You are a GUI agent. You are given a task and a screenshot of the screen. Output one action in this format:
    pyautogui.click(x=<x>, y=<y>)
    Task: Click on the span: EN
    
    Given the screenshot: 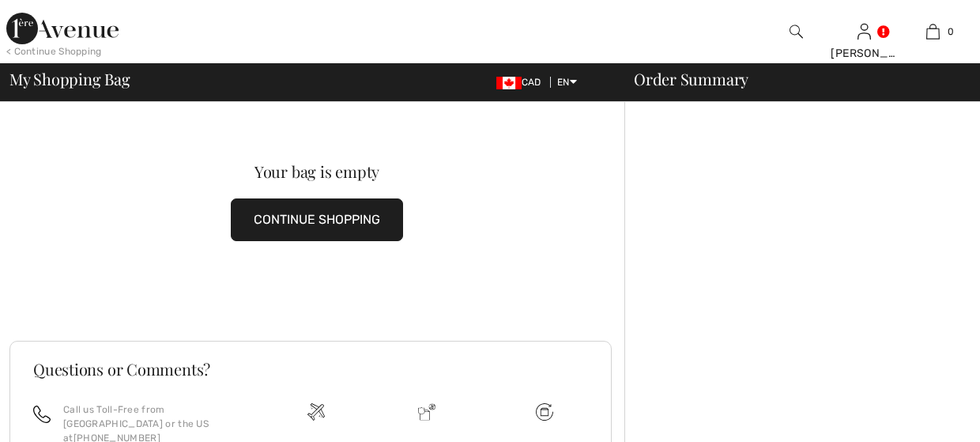 What is the action you would take?
    pyautogui.click(x=567, y=82)
    